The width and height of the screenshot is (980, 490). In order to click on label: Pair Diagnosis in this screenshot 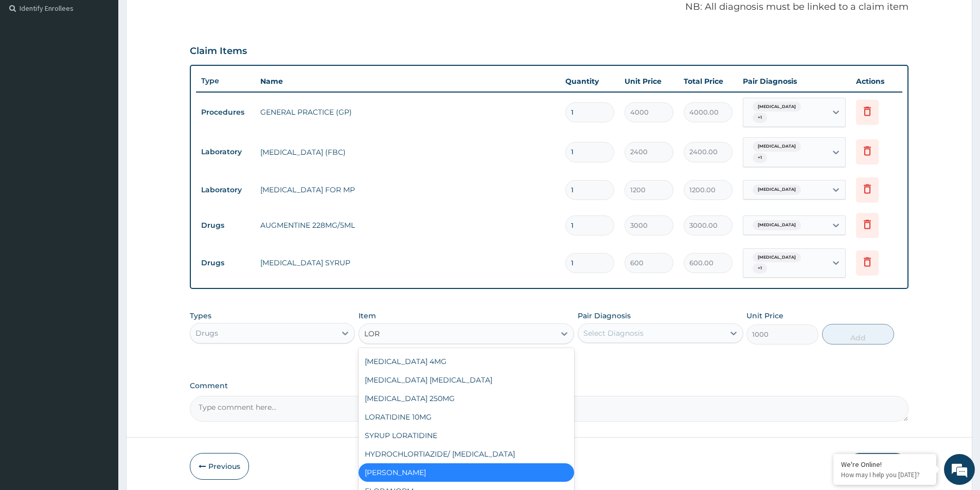, I will do `click(604, 316)`.